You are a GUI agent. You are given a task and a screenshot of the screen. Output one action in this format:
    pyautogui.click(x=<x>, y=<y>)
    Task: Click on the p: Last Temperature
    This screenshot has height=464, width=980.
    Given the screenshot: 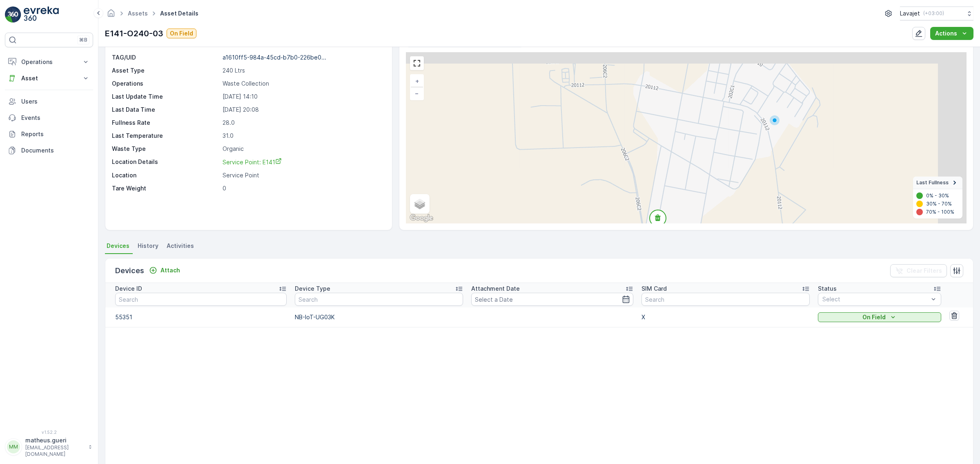 What is the action you would take?
    pyautogui.click(x=165, y=136)
    